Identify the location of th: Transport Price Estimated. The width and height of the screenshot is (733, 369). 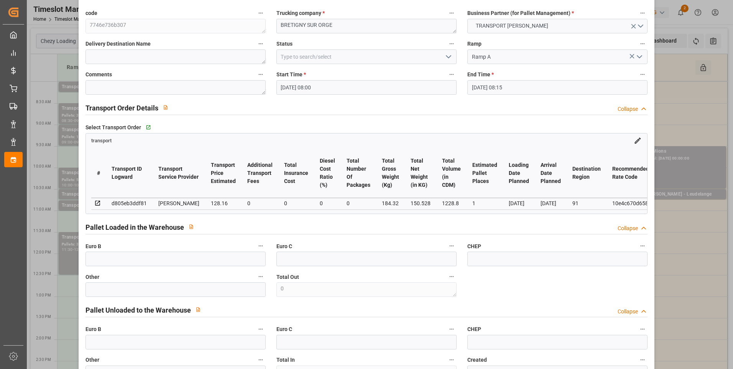
(223, 173).